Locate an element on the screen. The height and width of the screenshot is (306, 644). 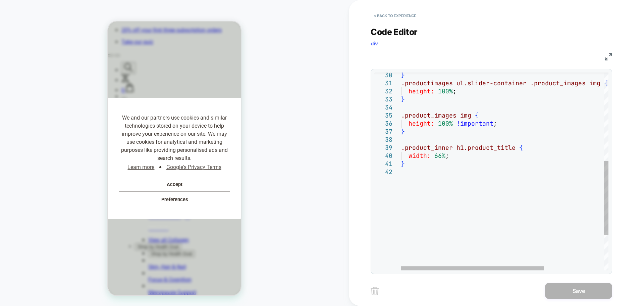
button: Preferences is located at coordinates (67, 178).